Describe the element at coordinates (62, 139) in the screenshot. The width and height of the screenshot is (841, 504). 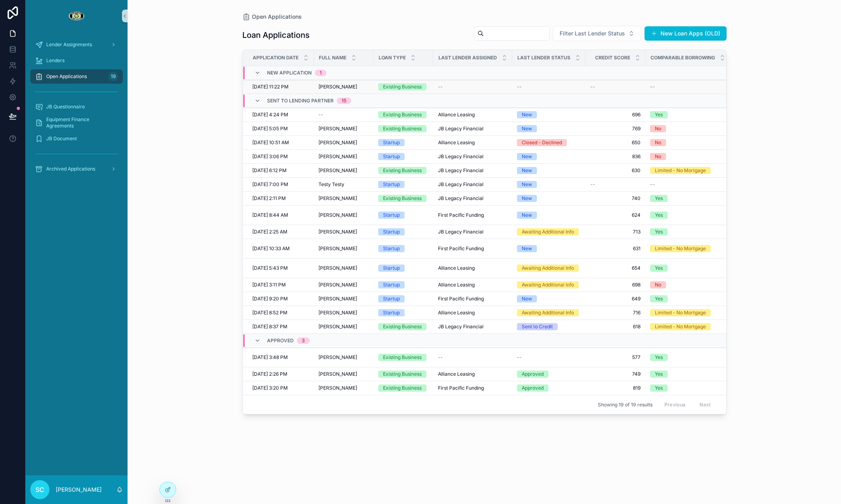
I see `span: JB Document` at that location.